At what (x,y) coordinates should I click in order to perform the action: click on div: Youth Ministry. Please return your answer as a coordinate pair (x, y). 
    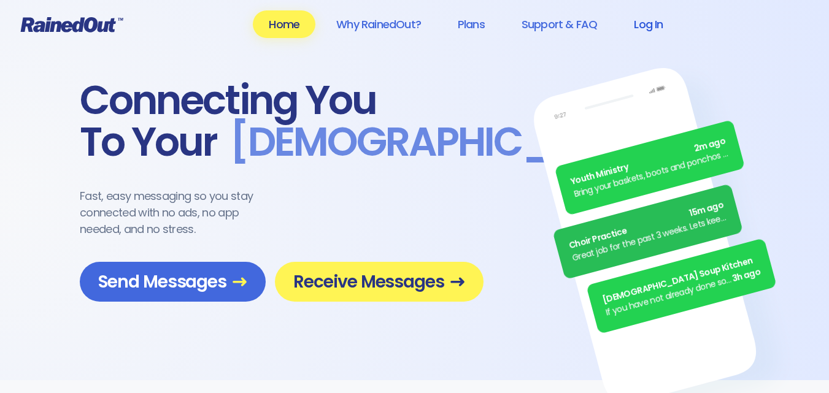
    Looking at the image, I should click on (648, 162).